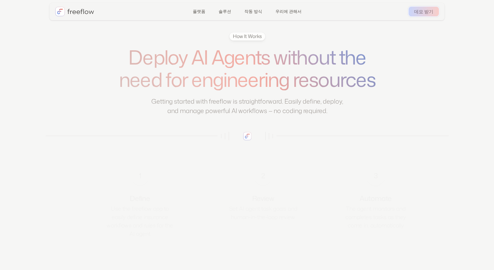 This screenshot has width=494, height=270. Describe the element at coordinates (140, 221) in the screenshot. I see `p: Use the freeflow app to easily define insurance workflows and rules for the AI agent` at that location.